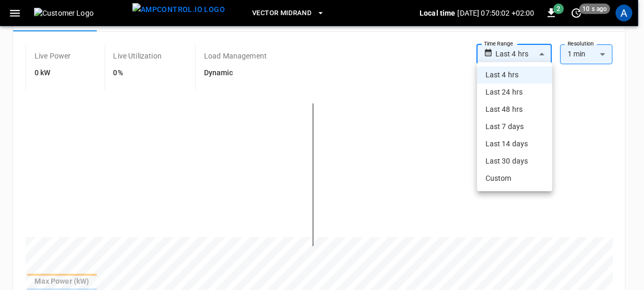  I want to click on li: Last 14 days, so click(515, 144).